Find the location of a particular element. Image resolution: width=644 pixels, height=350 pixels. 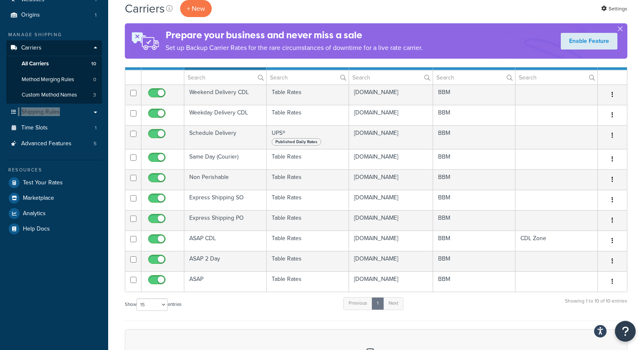

td: ASAP is located at coordinates (226, 281).